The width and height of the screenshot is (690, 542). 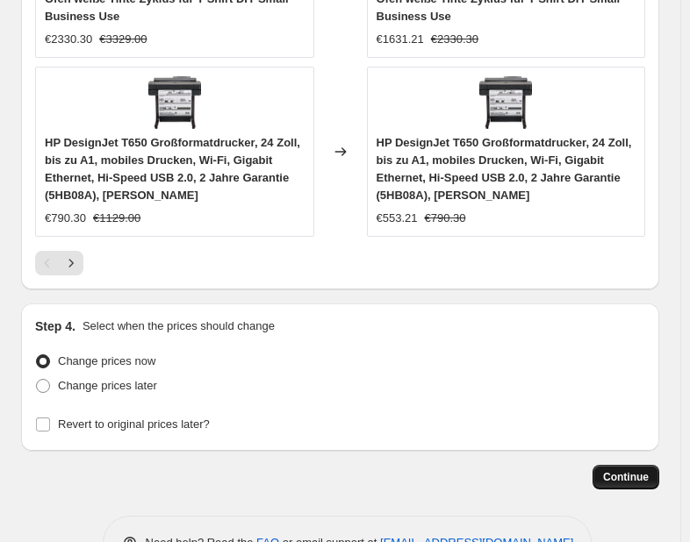 I want to click on strike: €2330.30, so click(x=454, y=39).